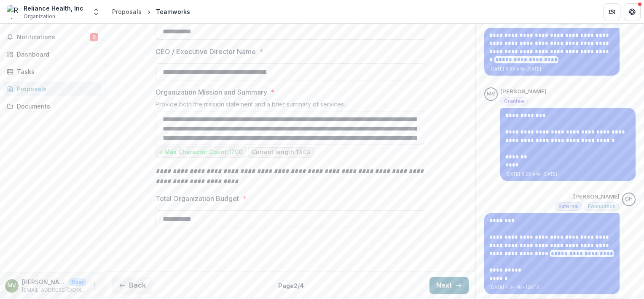  I want to click on span: Foundation, so click(601, 207).